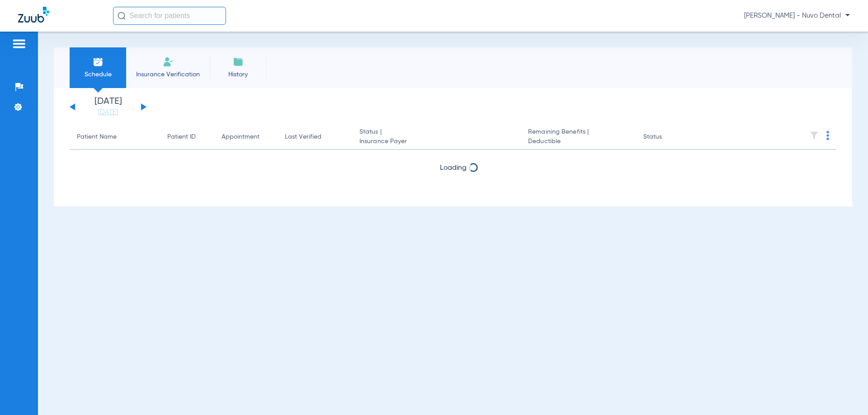 This screenshot has height=415, width=868. Describe the element at coordinates (238, 75) in the screenshot. I see `span: History` at that location.